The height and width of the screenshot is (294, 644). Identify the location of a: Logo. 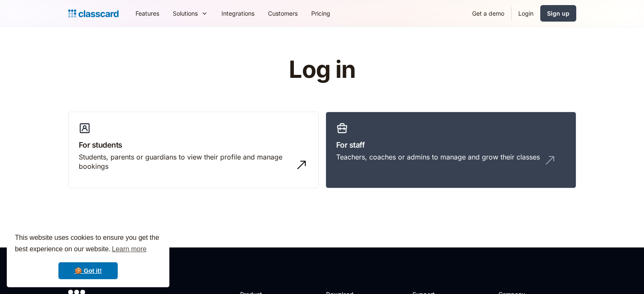
(93, 13).